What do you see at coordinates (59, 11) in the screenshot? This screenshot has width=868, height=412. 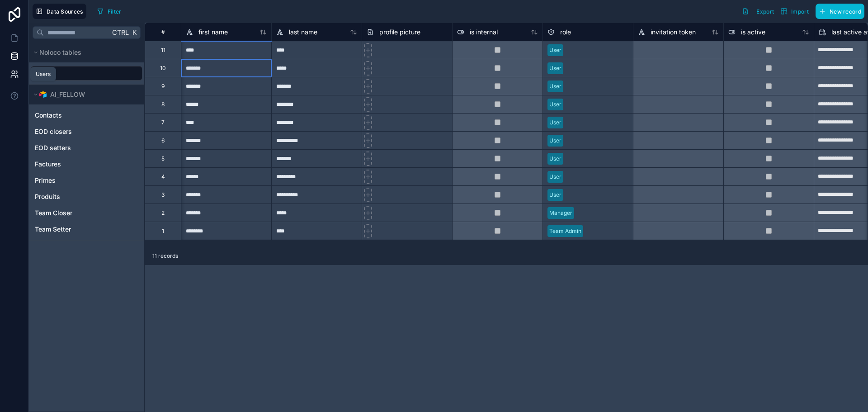 I see `button: Data Sources` at bounding box center [59, 11].